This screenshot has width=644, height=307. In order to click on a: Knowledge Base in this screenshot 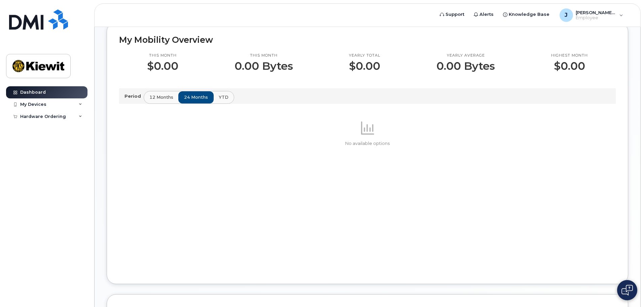, I will do `click(526, 14)`.